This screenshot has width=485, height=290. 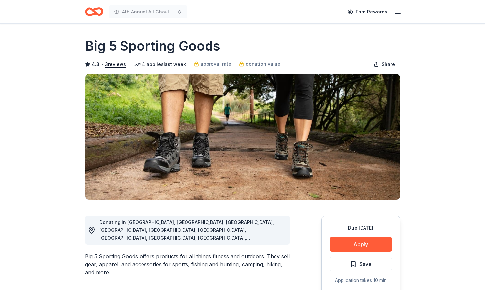 What do you see at coordinates (188, 264) in the screenshot?
I see `div: Big 5 Sporting Goods offers products for all things fitness and outdoors. They sell gear, apparel...` at bounding box center [188, 264].